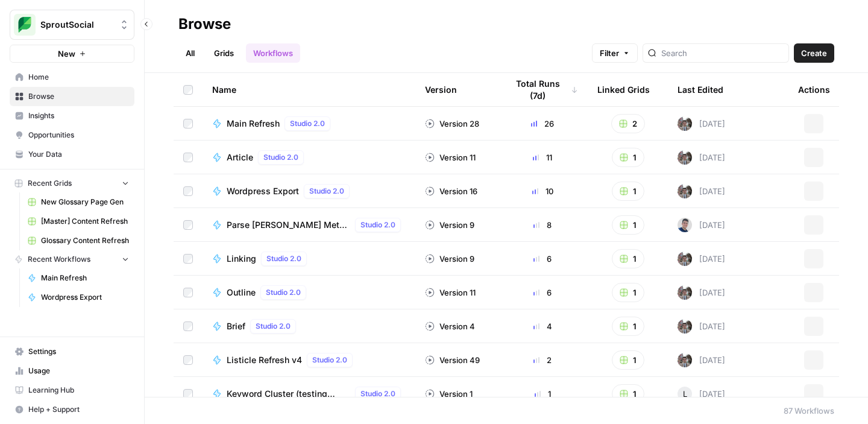 Image resolution: width=868 pixels, height=424 pixels. I want to click on span: Article, so click(240, 158).